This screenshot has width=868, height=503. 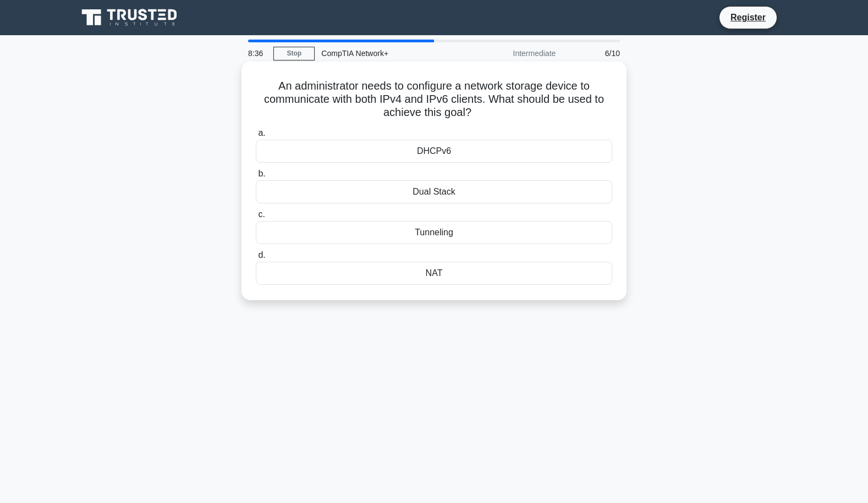 I want to click on div: Intermediate, so click(x=514, y=54).